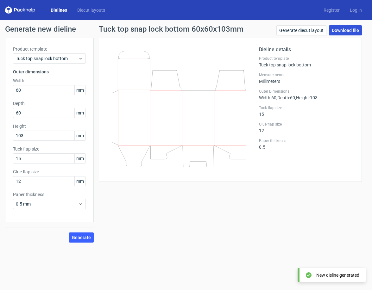 This screenshot has width=372, height=290. What do you see at coordinates (81, 238) in the screenshot?
I see `button: Generate` at bounding box center [81, 238].